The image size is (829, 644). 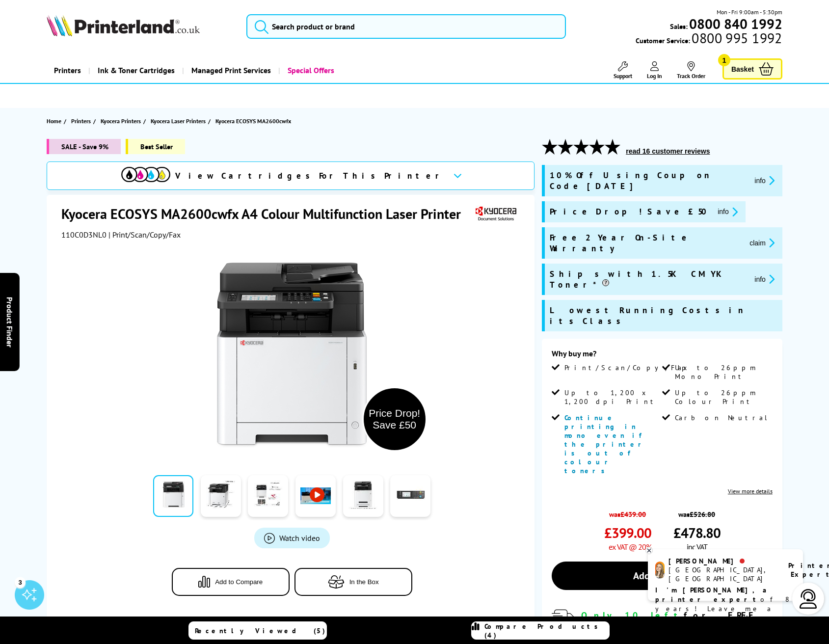 I want to click on img: cmyk-icon.svg, so click(x=145, y=174).